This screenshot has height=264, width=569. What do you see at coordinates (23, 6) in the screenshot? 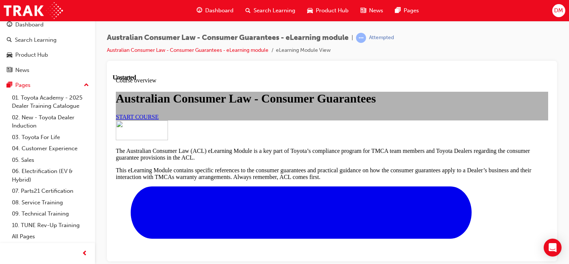
I see `span: Course overview` at bounding box center [23, 6].